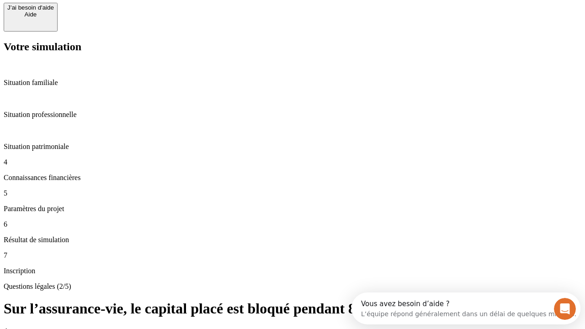  What do you see at coordinates (117, 11) in the screenshot?
I see `div: Vous avez besoin d’aide ?` at bounding box center [117, 11].